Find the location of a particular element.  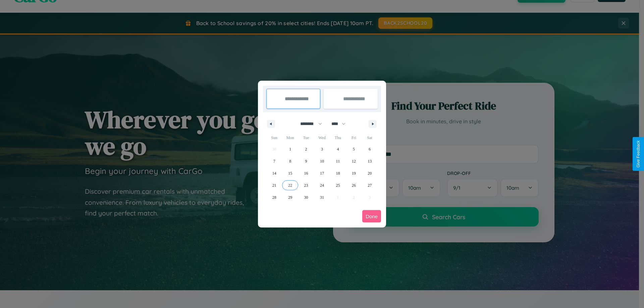

span: 11 is located at coordinates (338, 161).